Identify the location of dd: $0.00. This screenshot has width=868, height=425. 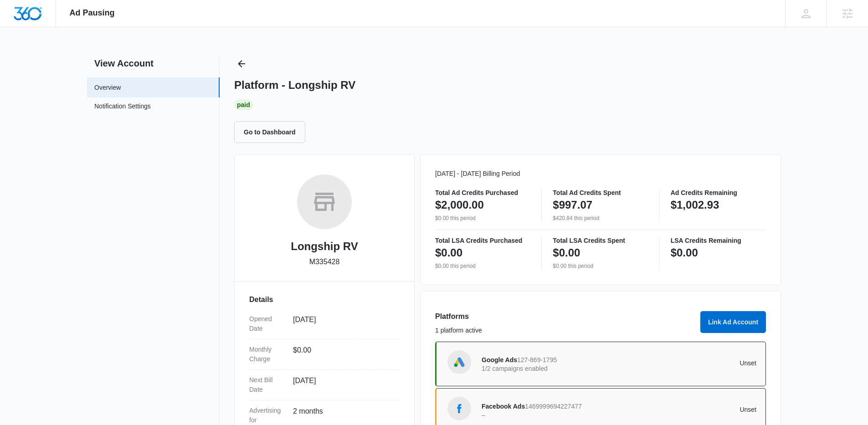
(342, 354).